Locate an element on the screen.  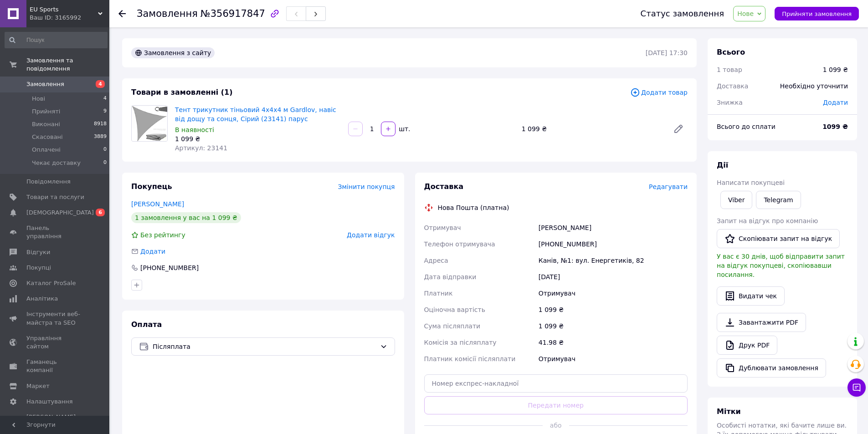
div: Повернутися назад is located at coordinates (122, 14).